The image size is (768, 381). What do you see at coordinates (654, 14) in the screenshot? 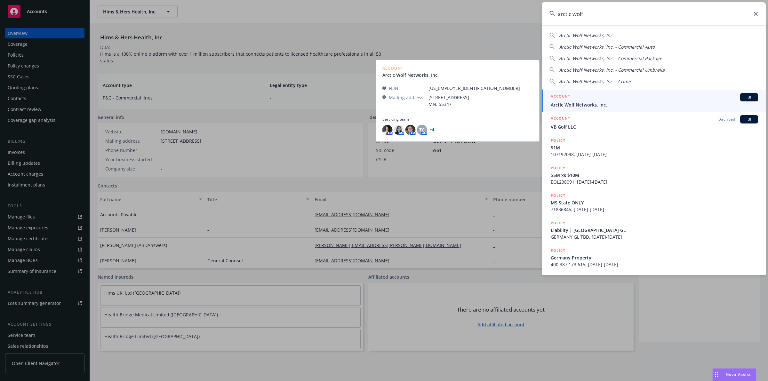
I see `input: Search...` at bounding box center [654, 14].